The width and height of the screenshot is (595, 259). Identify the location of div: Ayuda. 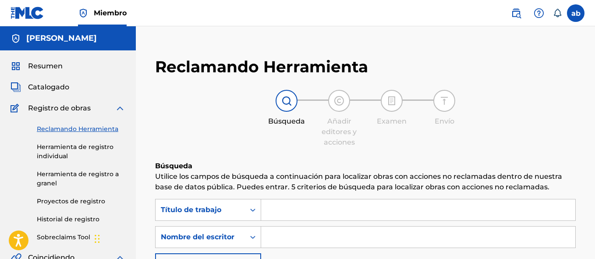
(539, 13).